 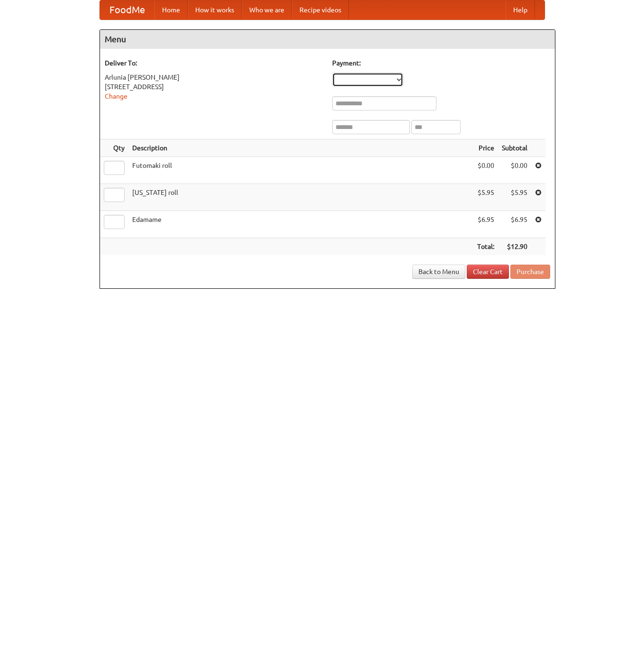 What do you see at coordinates (301, 170) in the screenshot?
I see `td: Futomaki roll` at bounding box center [301, 170].